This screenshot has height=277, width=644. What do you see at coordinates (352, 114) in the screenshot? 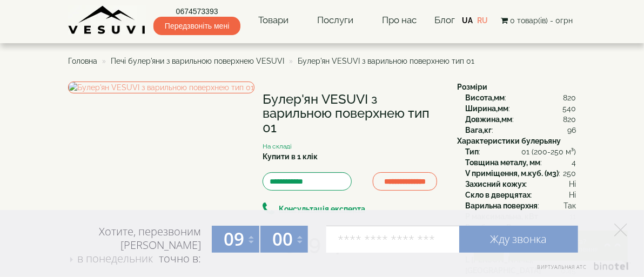
I see `h1: Булер'ян VESUVI з варильною поверхнею тип 01` at bounding box center [352, 114].